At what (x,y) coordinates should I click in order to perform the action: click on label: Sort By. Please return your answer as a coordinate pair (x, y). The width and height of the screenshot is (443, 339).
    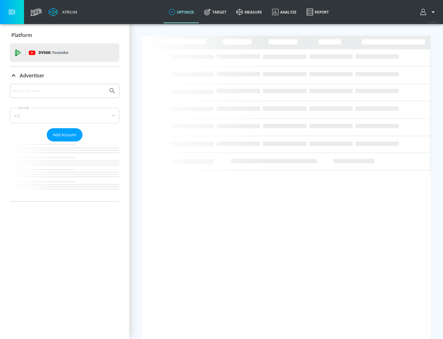
    Looking at the image, I should click on (24, 107).